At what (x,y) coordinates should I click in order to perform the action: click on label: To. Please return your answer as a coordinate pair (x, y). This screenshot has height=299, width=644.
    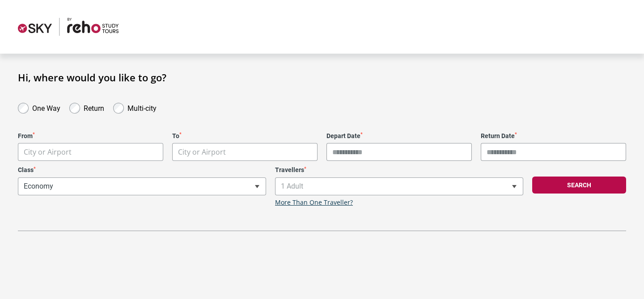
    Looking at the image, I should click on (245, 136).